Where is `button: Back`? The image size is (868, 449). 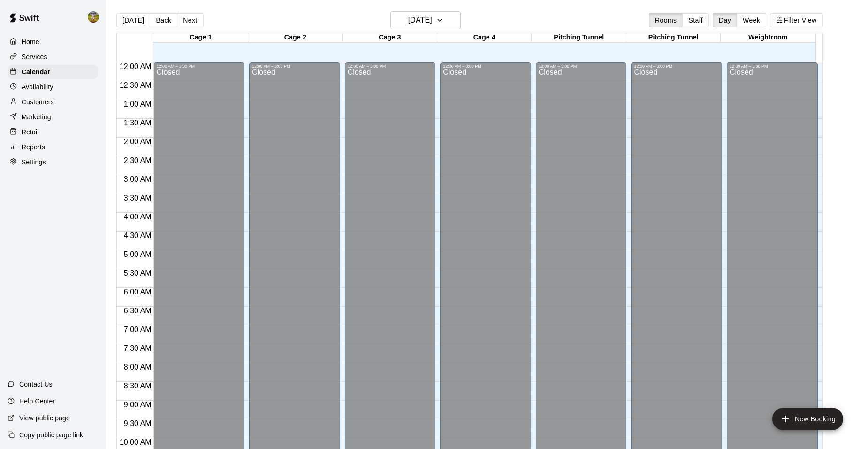 button: Back is located at coordinates (163, 20).